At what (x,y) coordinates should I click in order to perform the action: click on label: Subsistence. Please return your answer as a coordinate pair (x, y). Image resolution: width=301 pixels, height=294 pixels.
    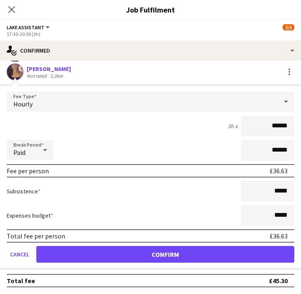
    Looking at the image, I should click on (23, 191).